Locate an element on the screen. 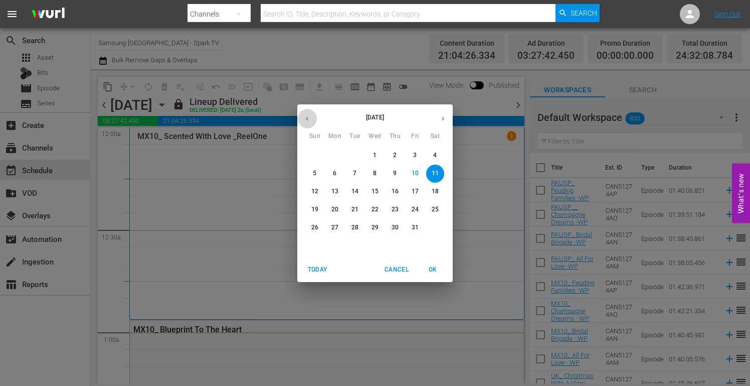  button: 2 is located at coordinates (395, 155).